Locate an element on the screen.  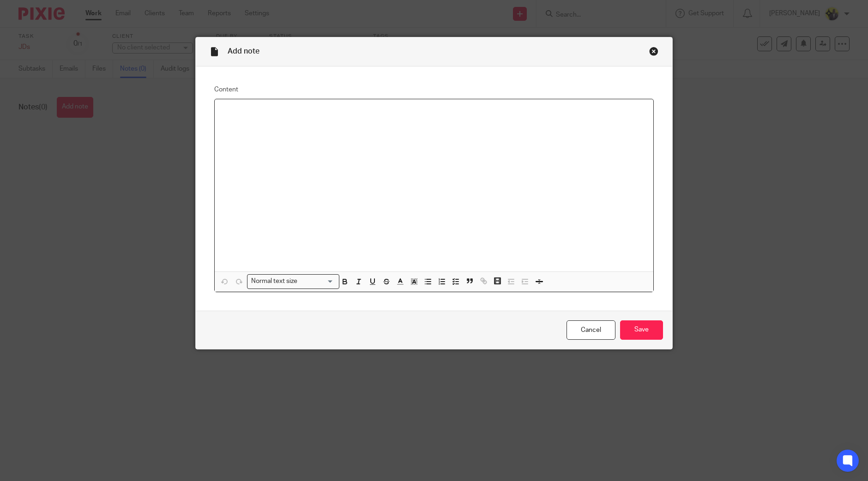
input: Search for option is located at coordinates (317, 281).